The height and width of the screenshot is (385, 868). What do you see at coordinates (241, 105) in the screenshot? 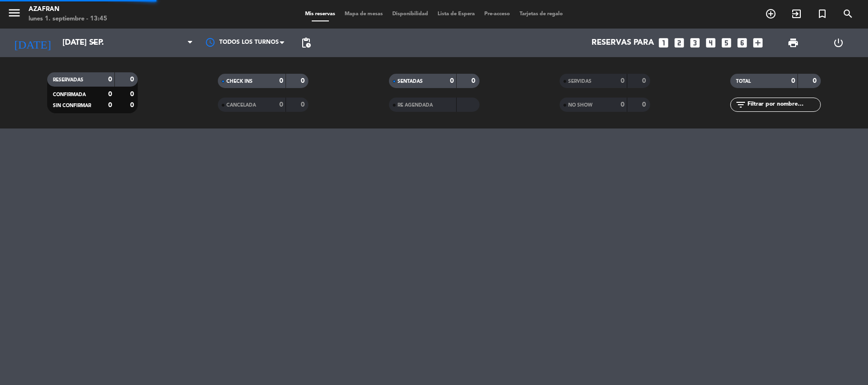
I see `span: CANCELADA` at bounding box center [241, 105].